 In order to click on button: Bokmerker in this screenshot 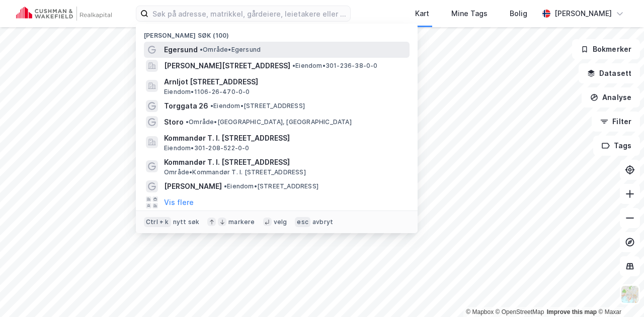, I will do `click(606, 49)`.